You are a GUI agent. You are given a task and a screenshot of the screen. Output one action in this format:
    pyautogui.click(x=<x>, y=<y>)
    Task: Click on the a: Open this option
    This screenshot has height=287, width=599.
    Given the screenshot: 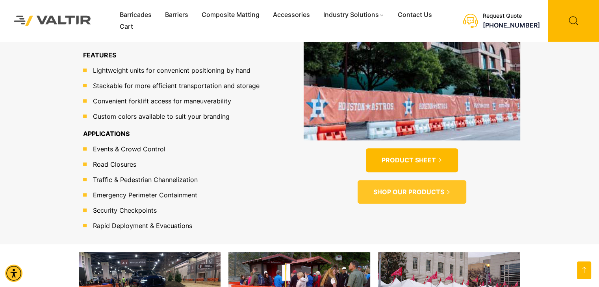 What is the action you would take?
    pyautogui.click(x=584, y=271)
    